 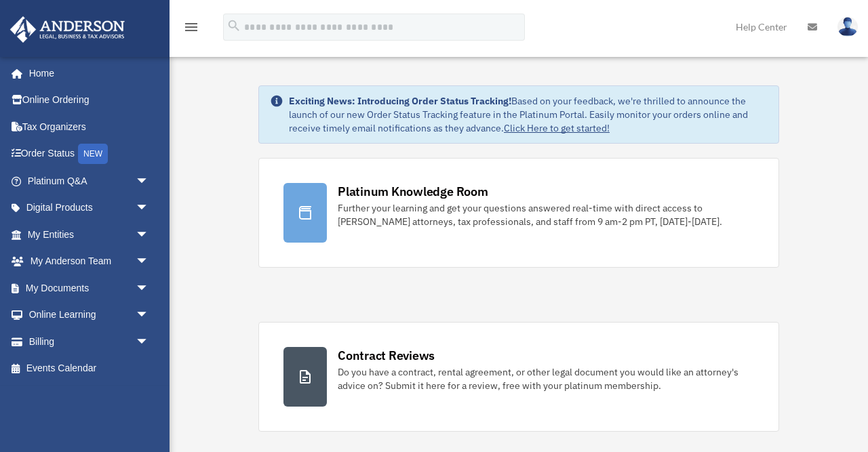 What do you see at coordinates (93, 154) in the screenshot?
I see `div: NEW` at bounding box center [93, 154].